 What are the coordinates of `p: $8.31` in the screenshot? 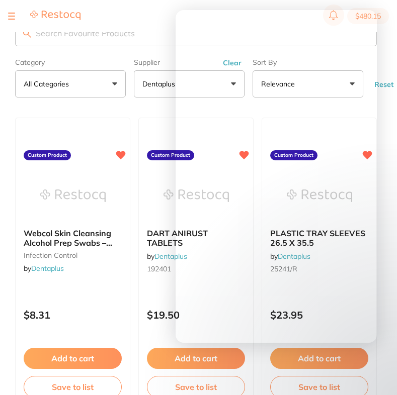 It's located at (72, 315).